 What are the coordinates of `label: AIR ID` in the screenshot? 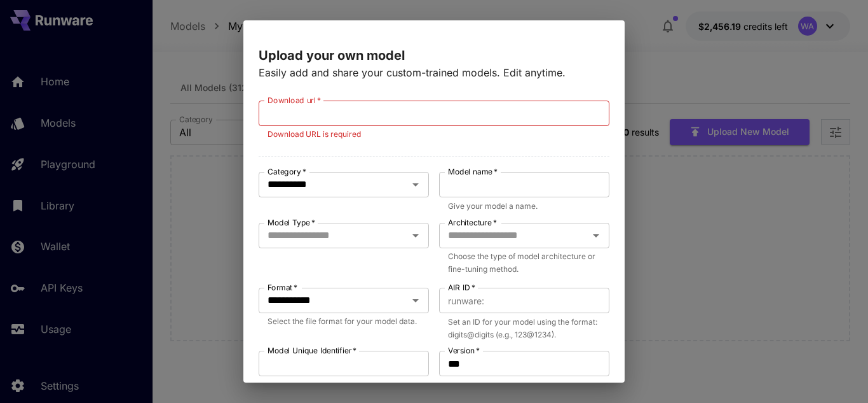 It's located at (462, 287).